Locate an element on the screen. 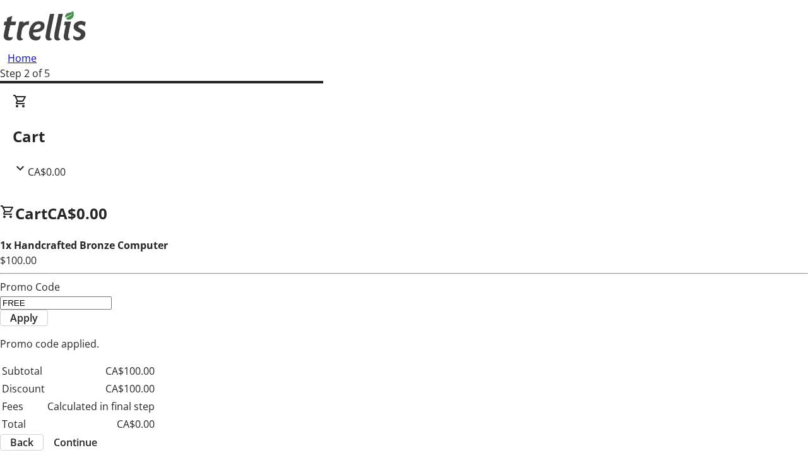  span: Cart is located at coordinates (31, 213).